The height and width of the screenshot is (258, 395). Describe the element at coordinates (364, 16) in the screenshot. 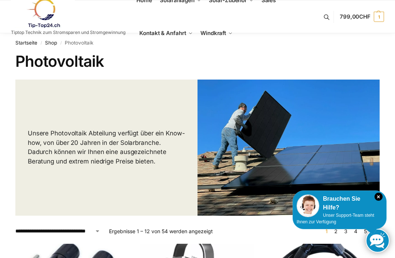

I see `span: CHF` at that location.